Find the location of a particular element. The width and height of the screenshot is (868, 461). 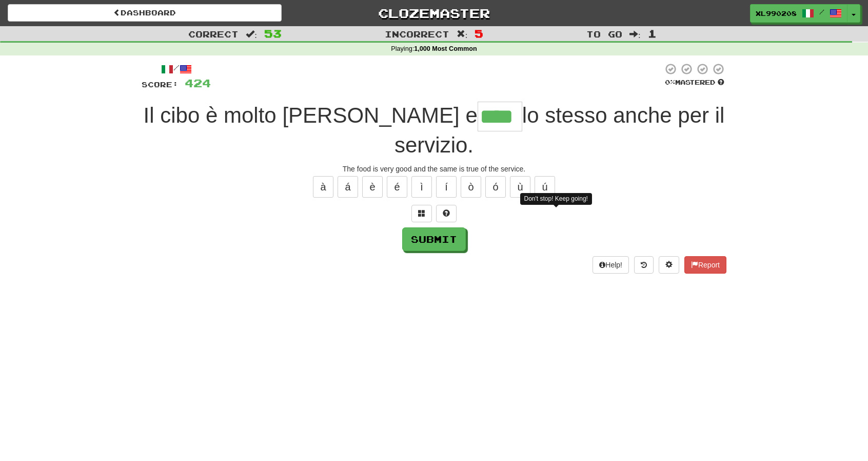

button: é is located at coordinates (397, 187).